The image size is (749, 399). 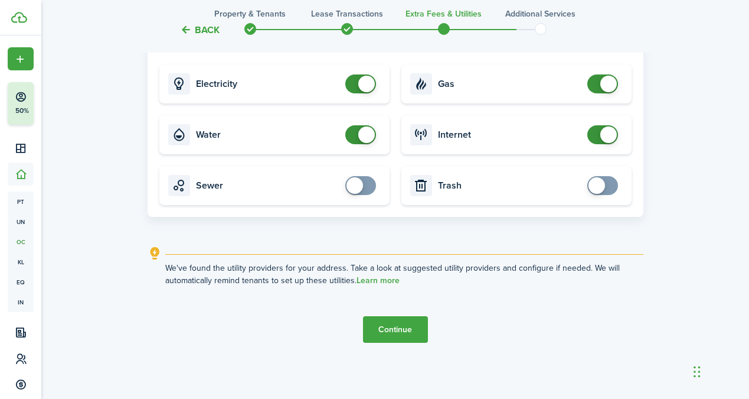 What do you see at coordinates (155, 253) in the screenshot?
I see `i: outline` at bounding box center [155, 253].